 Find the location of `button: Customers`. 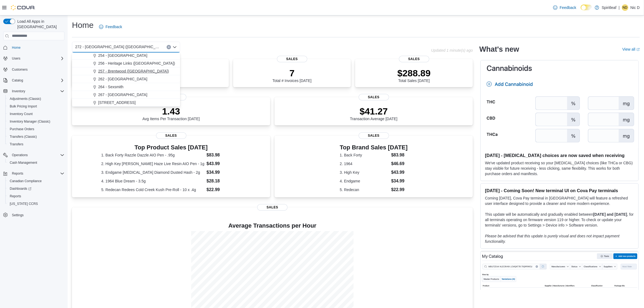

button: Customers is located at coordinates (34, 69).